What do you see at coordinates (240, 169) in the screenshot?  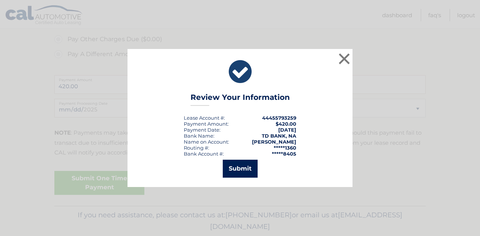 I see `button: Submit` at bounding box center [240, 169].